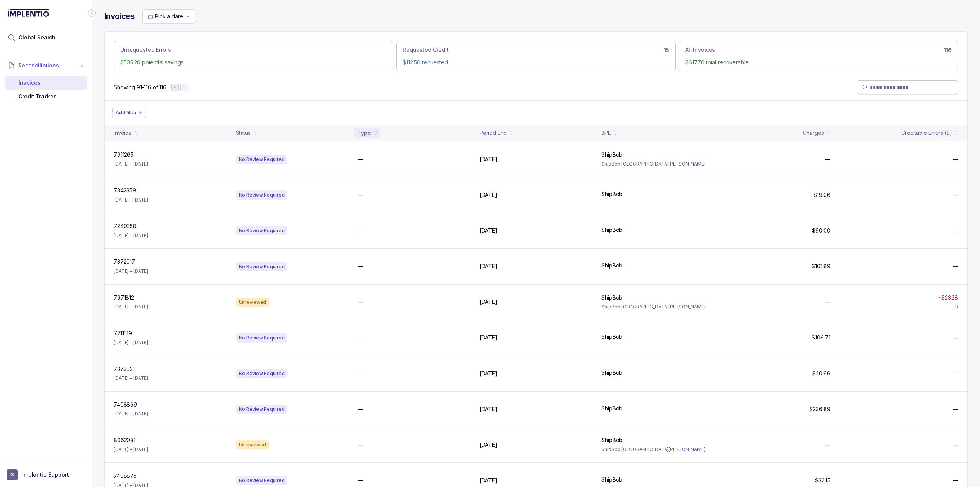 The height and width of the screenshot is (487, 980). What do you see at coordinates (169, 16) in the screenshot?
I see `button: Date Range Picker` at bounding box center [169, 16].